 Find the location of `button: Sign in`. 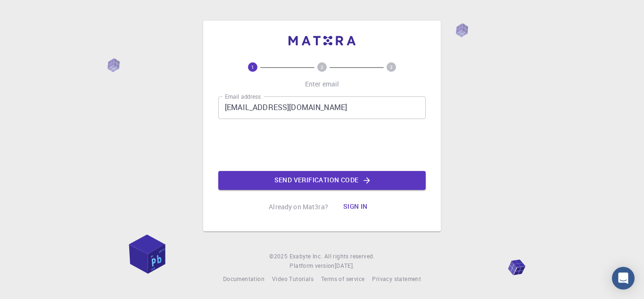

button: Sign in is located at coordinates (356, 207).